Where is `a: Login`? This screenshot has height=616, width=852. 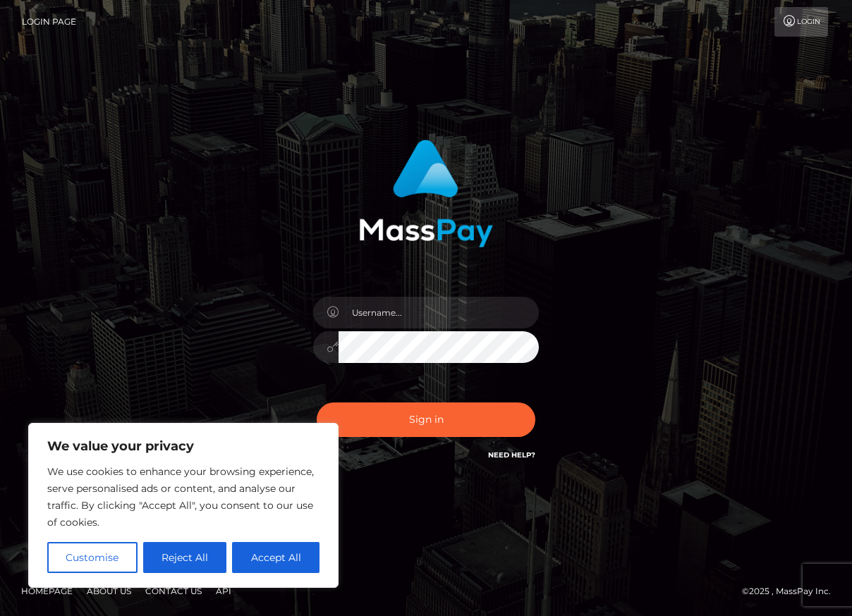 a: Login is located at coordinates (801, 22).